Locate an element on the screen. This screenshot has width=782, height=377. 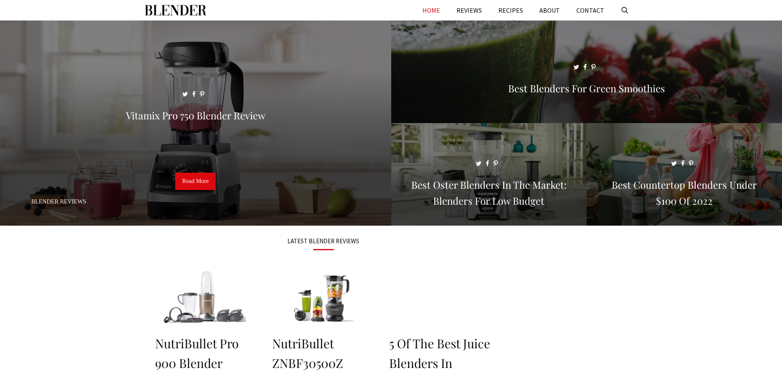
a: Best Countertop Blenders Under $100 of 2022 is located at coordinates (684, 220).